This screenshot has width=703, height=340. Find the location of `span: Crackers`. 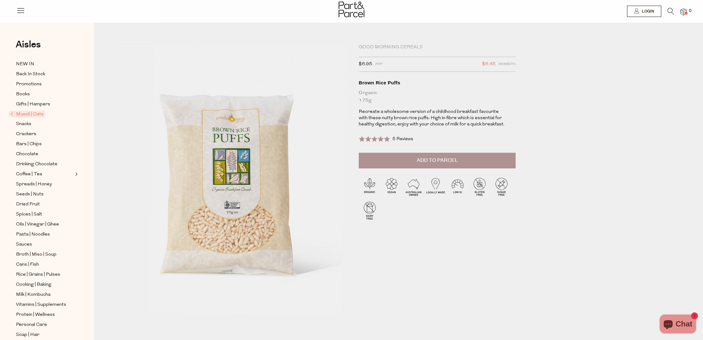

span: Crackers is located at coordinates (26, 134).